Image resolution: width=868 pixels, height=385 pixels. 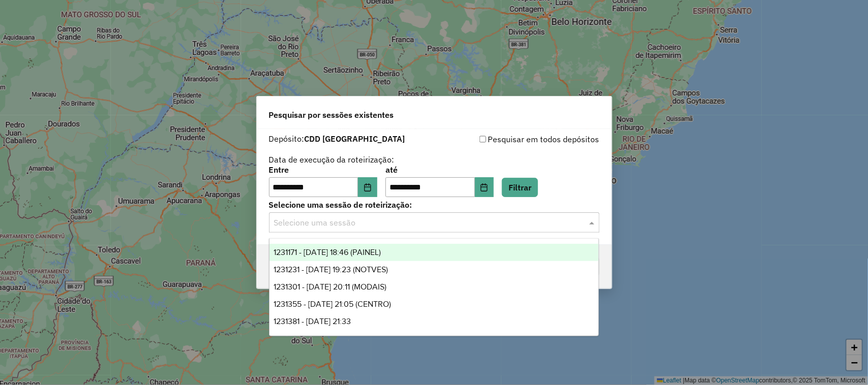 I want to click on label: Depósito:, so click(x=337, y=139).